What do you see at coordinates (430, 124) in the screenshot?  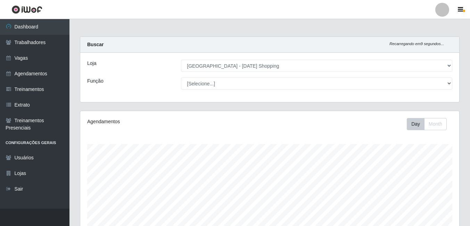 I see `div: Toolbar with button groups` at bounding box center [430, 124].